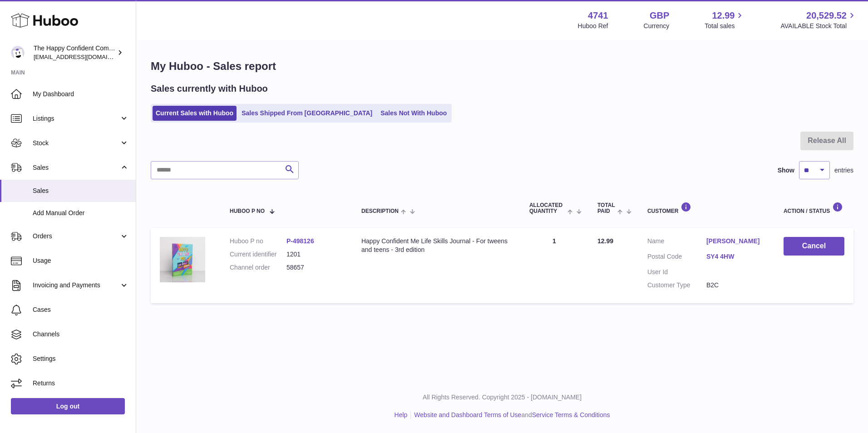  What do you see at coordinates (209, 88) in the screenshot?
I see `h2: Sales currently with Huboo` at bounding box center [209, 88].